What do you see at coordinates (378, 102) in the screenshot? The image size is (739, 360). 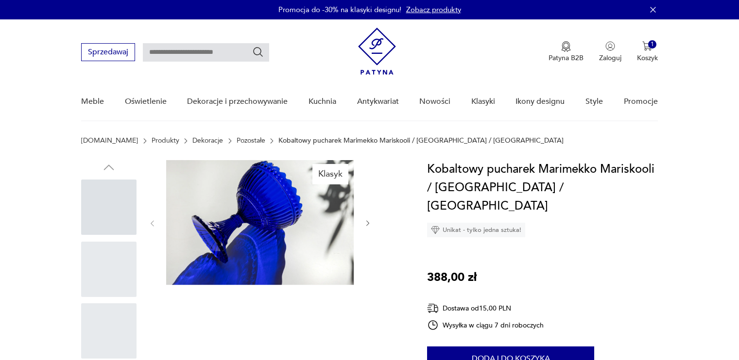 I see `a: Antykwariat` at bounding box center [378, 102].